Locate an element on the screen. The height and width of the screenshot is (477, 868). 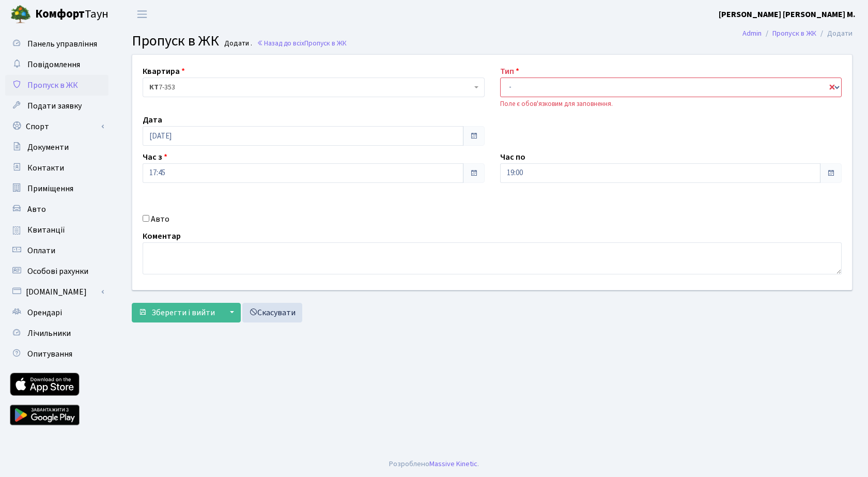
span: Подати заявку is located at coordinates (54, 106).